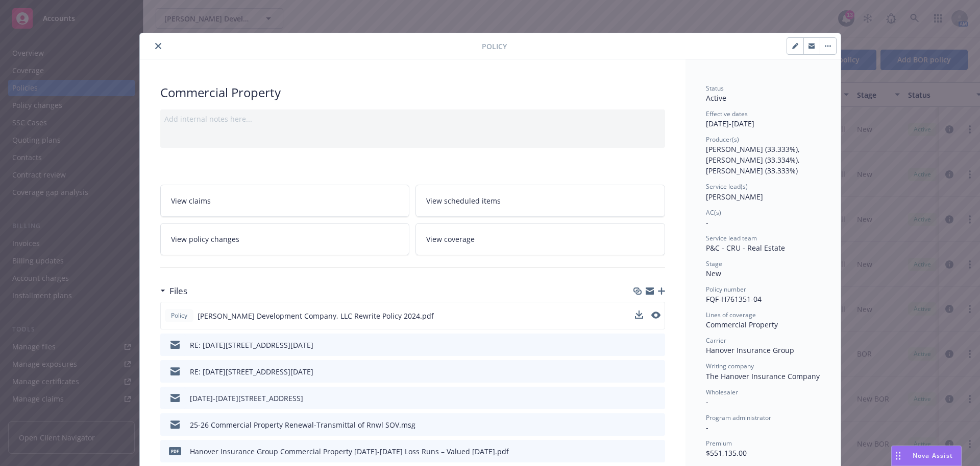  I want to click on span: Premium, so click(719, 443).